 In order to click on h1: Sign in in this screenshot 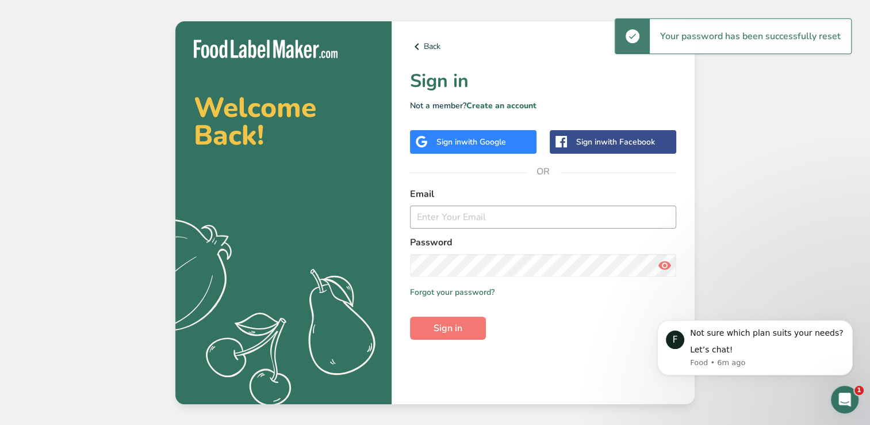, I will do `click(543, 81)`.